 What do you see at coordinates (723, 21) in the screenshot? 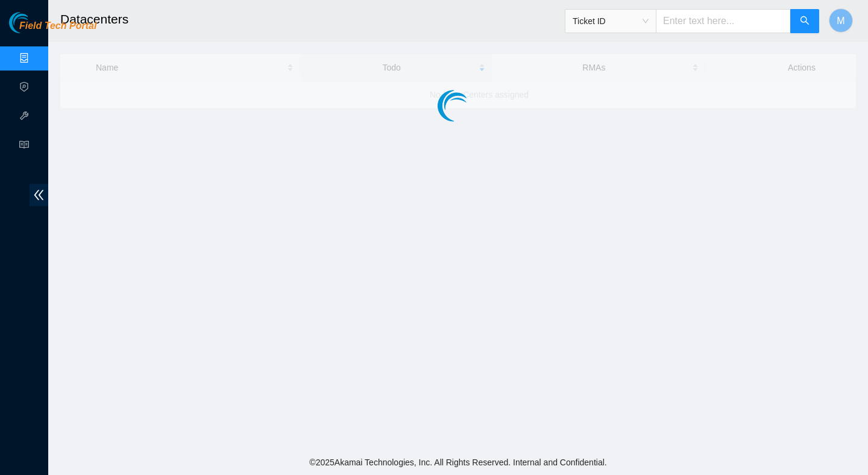
I see `input: Enter text here...` at bounding box center [723, 21].